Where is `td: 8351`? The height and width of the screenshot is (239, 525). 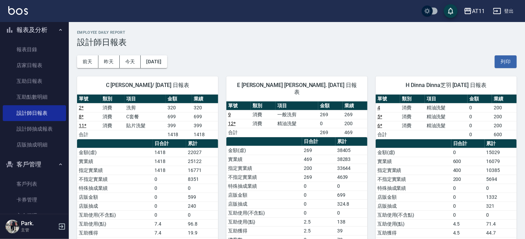
td: 8351 is located at coordinates (202, 179).